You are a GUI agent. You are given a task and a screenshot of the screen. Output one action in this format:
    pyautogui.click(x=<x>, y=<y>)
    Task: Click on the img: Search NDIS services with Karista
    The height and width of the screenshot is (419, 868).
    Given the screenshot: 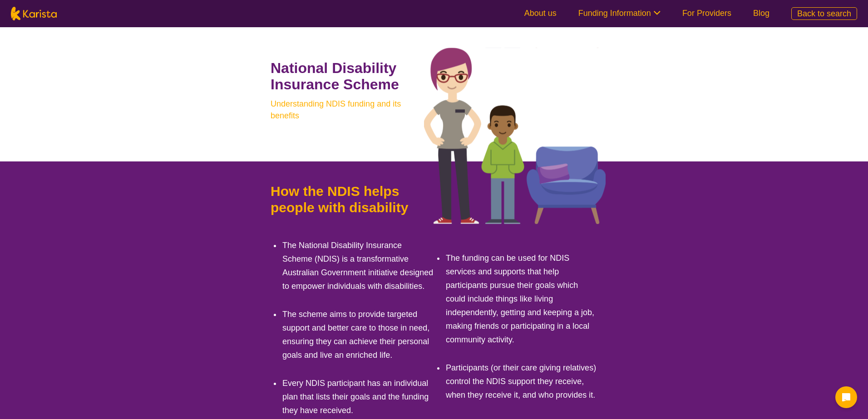 What is the action you would take?
    pyautogui.click(x=514, y=136)
    